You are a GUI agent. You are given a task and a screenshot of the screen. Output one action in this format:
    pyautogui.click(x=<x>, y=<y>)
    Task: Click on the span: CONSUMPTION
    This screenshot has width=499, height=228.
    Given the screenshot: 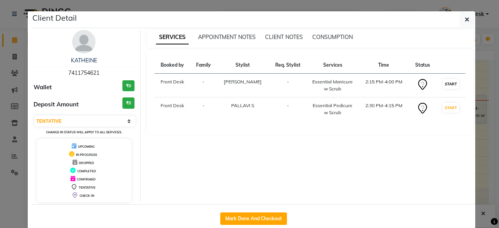 What is the action you would take?
    pyautogui.click(x=332, y=37)
    